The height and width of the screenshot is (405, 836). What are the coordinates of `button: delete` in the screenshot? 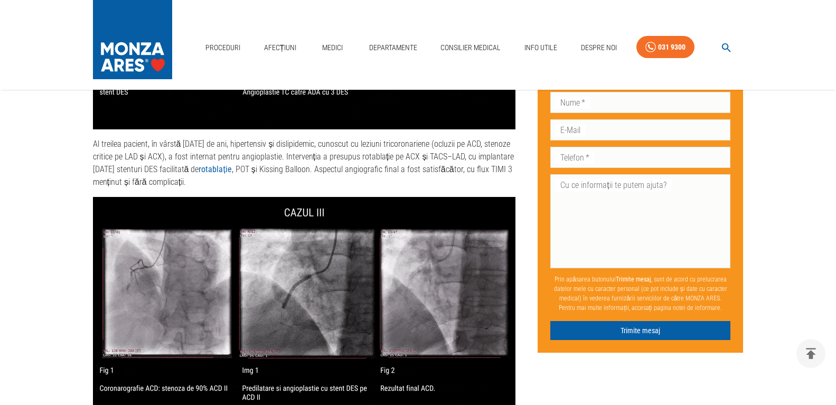 It's located at (811, 353).